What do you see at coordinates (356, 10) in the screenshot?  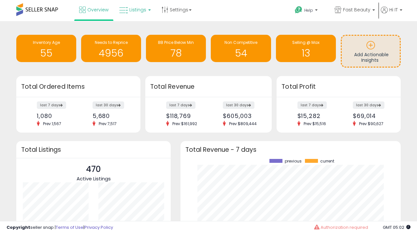 I see `span: Fast Beauty` at bounding box center [356, 10].